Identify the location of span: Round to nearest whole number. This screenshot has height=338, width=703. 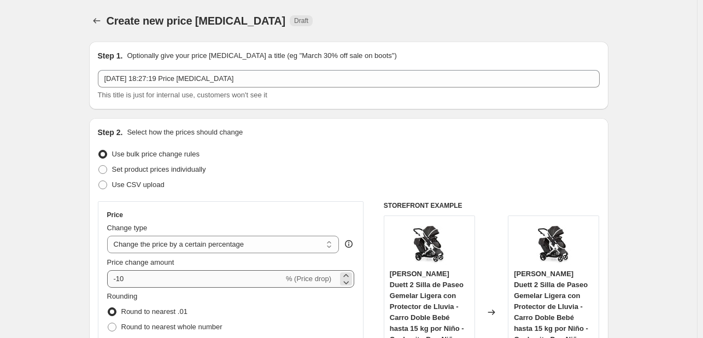
(172, 326).